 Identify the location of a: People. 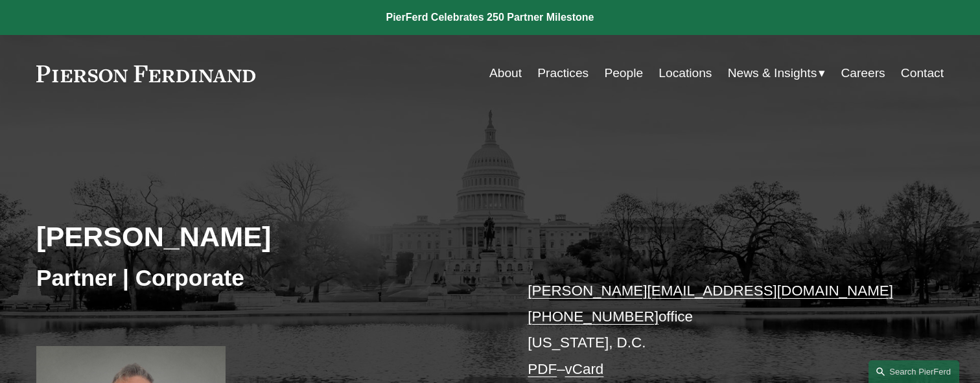
(623, 73).